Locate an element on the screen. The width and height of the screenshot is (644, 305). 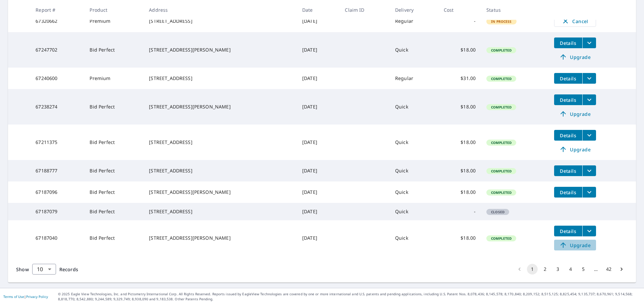
button: filesDropdownBtn-67240600 is located at coordinates (589, 78).